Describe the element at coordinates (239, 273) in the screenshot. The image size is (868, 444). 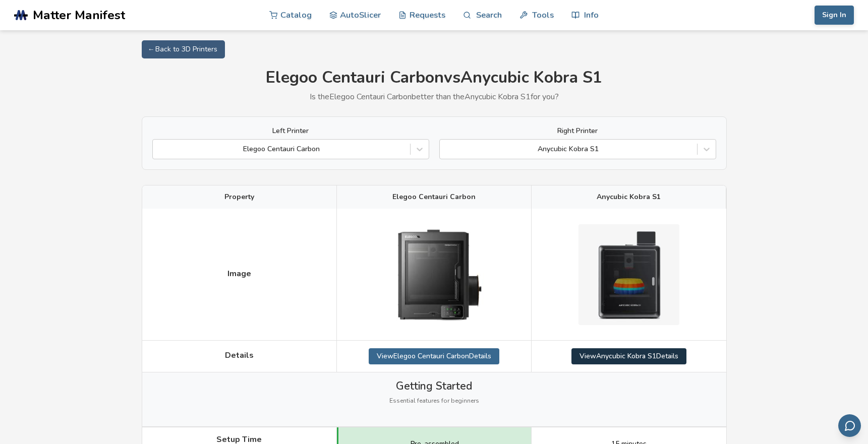
I see `span: Image` at that location.